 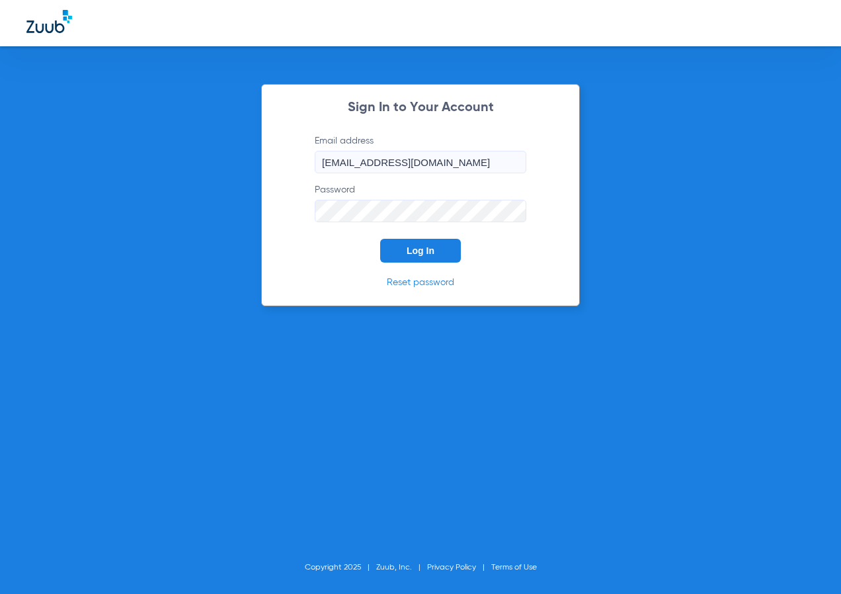 What do you see at coordinates (421, 251) in the screenshot?
I see `button: Log In` at bounding box center [421, 251].